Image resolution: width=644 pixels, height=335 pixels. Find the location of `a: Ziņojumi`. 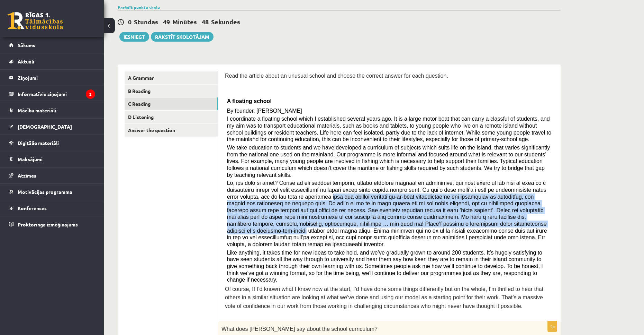

a: Ziņojumi is located at coordinates (52, 78).